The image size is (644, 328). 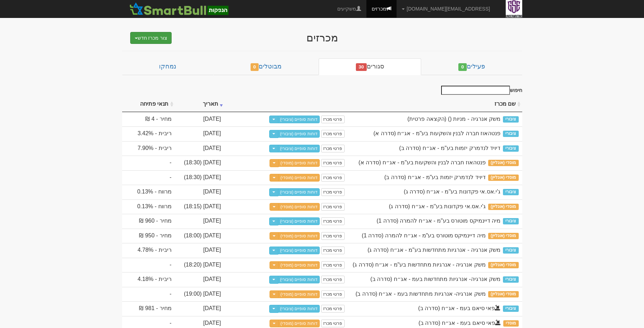 I want to click on td: ריבית - 4.78%, so click(x=149, y=250).